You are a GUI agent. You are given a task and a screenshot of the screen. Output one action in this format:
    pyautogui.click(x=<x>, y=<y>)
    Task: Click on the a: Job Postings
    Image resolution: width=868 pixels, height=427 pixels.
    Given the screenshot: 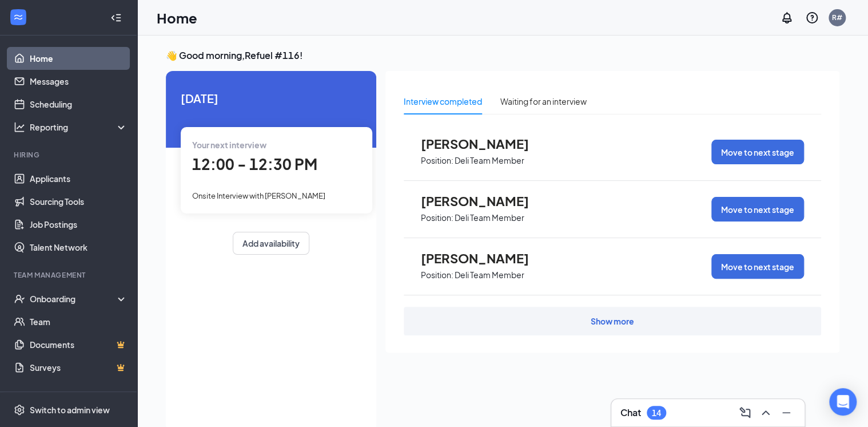 What is the action you would take?
    pyautogui.click(x=78, y=224)
    